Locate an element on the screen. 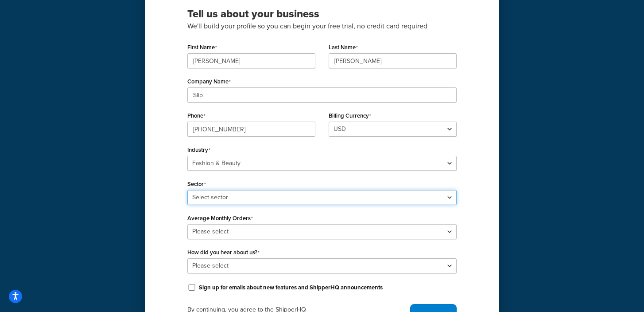  label: How did you hear about us? is located at coordinates (223, 252).